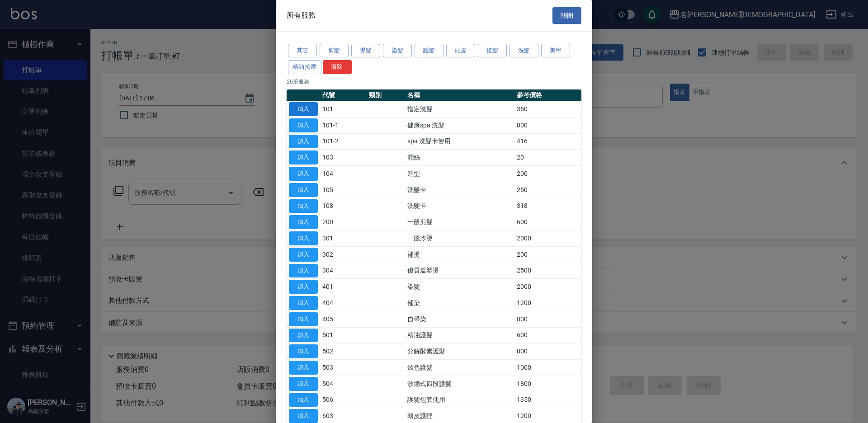 Image resolution: width=868 pixels, height=423 pixels. What do you see at coordinates (343, 190) in the screenshot?
I see `td: 105` at bounding box center [343, 190].